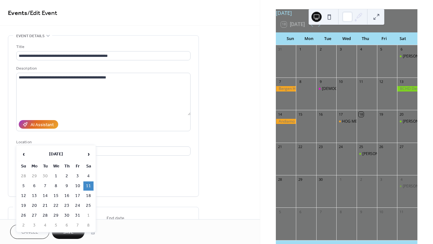 The image size is (433, 244). What do you see at coordinates (24, 196) in the screenshot?
I see `td: 12` at bounding box center [24, 196].